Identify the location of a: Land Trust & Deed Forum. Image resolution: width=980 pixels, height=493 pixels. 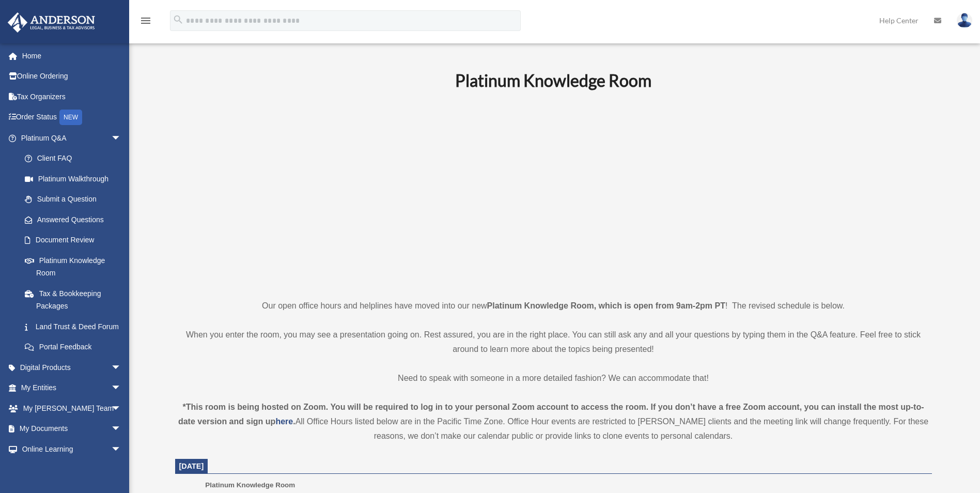
(75, 326).